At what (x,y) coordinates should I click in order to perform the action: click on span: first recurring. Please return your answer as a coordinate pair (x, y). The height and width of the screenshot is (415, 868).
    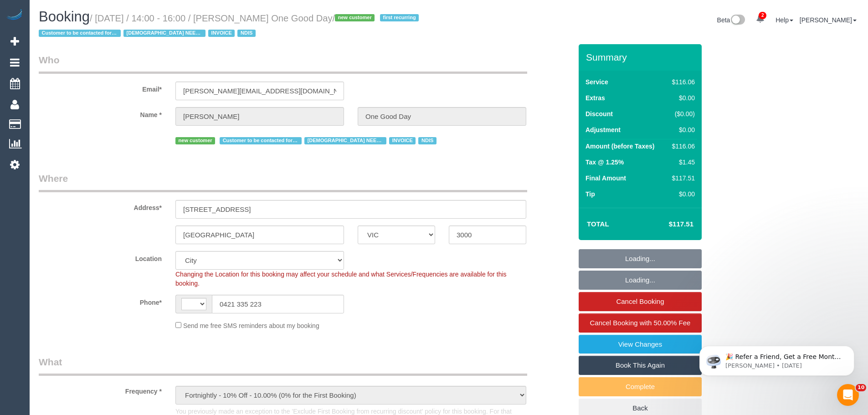
    Looking at the image, I should click on (399, 18).